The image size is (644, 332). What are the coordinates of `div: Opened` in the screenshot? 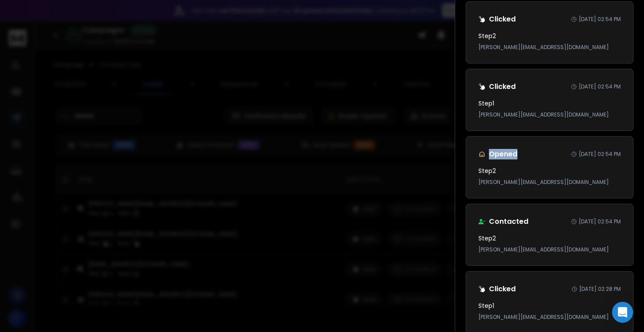 It's located at (497, 154).